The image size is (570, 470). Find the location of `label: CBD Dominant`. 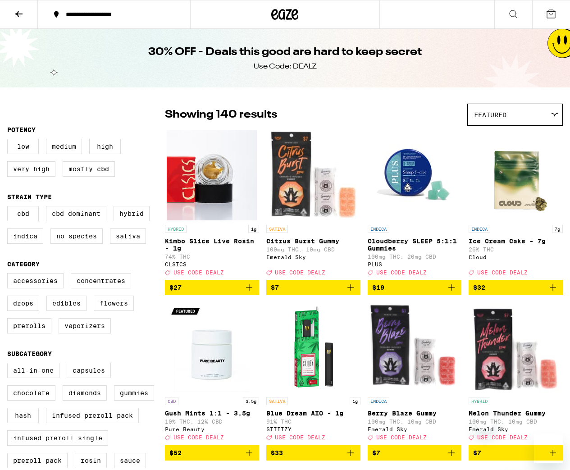

label: CBD Dominant is located at coordinates (76, 214).